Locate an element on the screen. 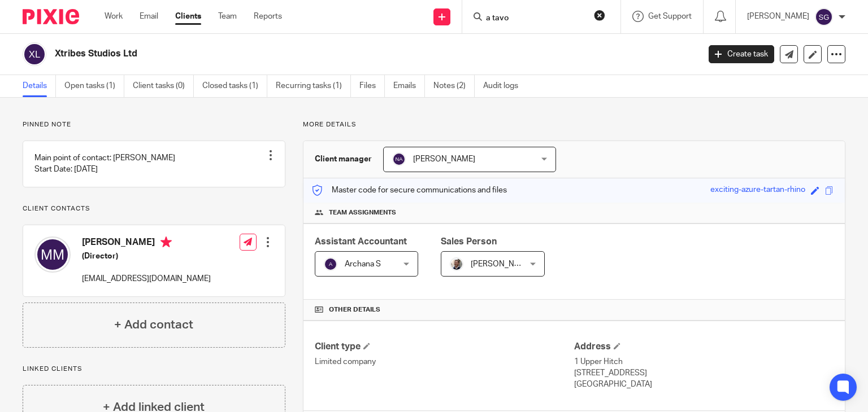 The height and width of the screenshot is (412, 868). p: Master code for secure communications and files is located at coordinates (409, 191).